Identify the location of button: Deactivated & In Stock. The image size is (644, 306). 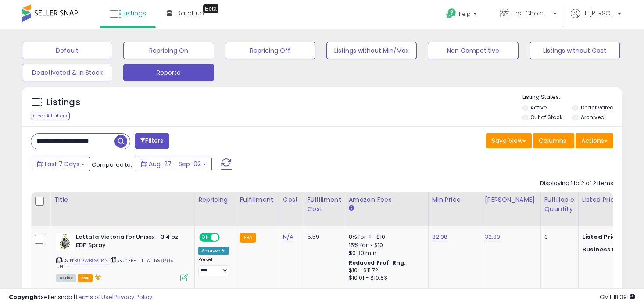
(67, 72).